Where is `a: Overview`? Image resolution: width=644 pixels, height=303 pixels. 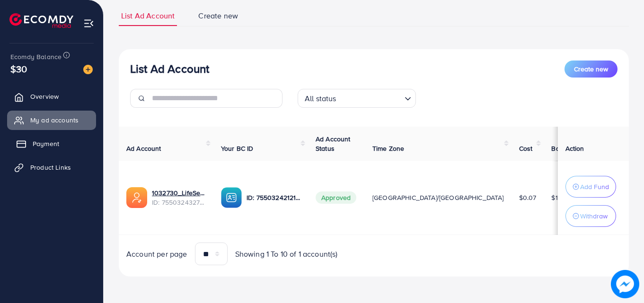 a: Overview is located at coordinates (52, 97).